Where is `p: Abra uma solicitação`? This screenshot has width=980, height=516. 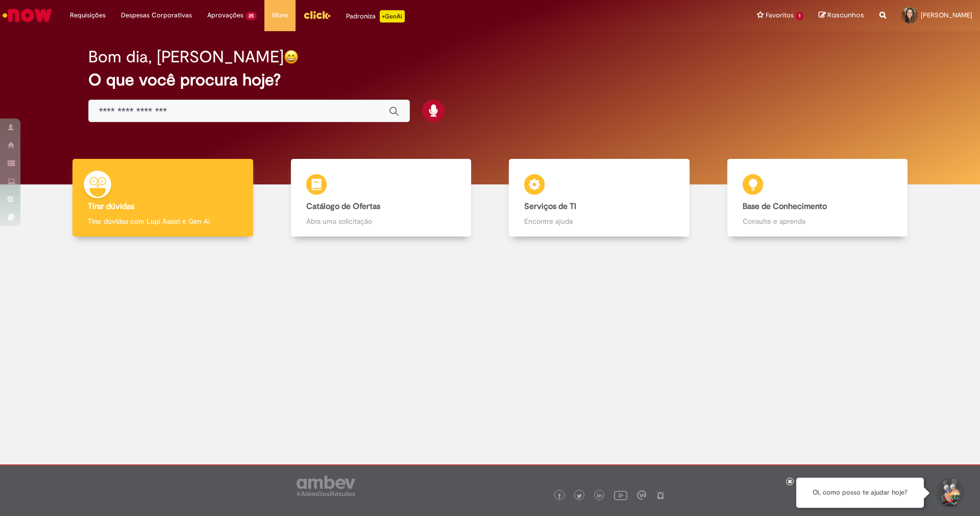 p: Abra uma solicitação is located at coordinates (381, 221).